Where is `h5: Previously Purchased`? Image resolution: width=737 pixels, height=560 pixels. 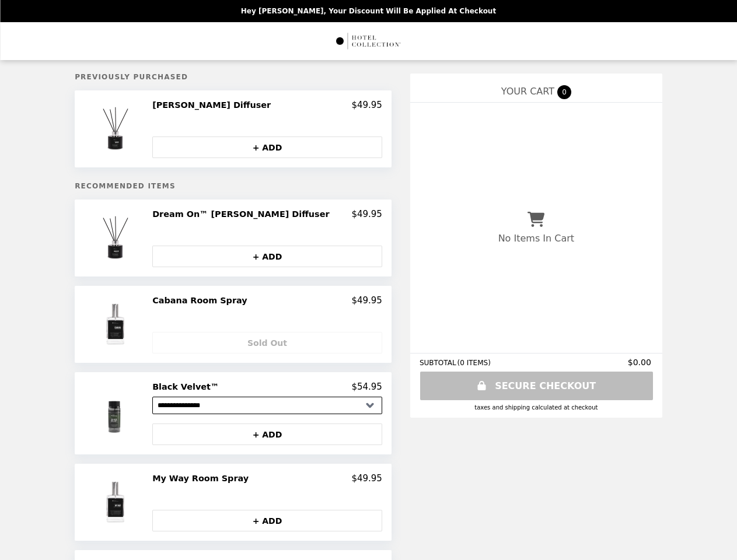
h5: Previously Purchased is located at coordinates (233, 77).